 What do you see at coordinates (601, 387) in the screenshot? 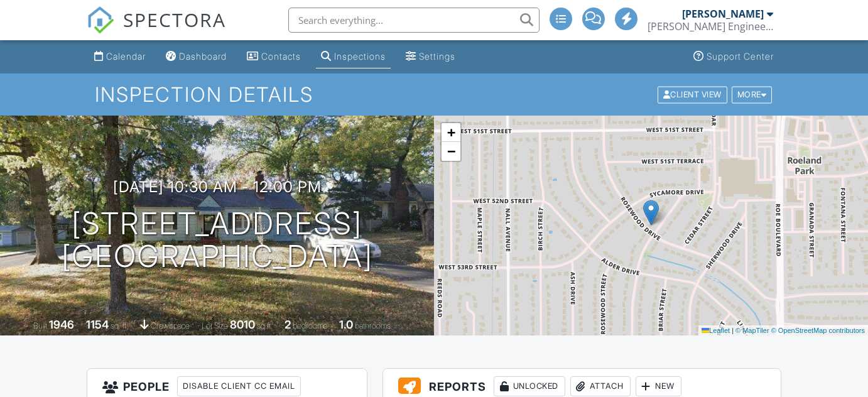
I see `div: Attach` at bounding box center [601, 387].